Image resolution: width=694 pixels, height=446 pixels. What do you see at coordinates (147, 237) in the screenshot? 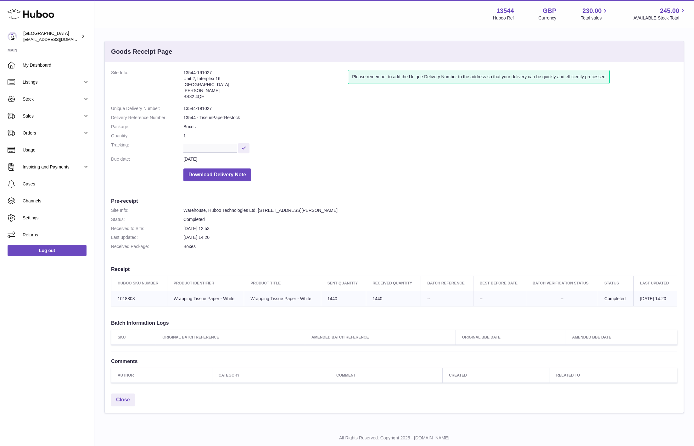
I see `dt: Last updated:` at bounding box center [147, 237].